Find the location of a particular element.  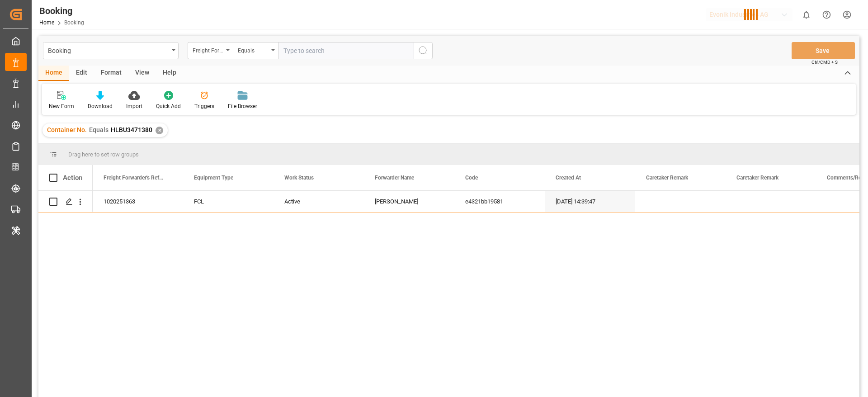

div: Quick Add is located at coordinates (168, 107).